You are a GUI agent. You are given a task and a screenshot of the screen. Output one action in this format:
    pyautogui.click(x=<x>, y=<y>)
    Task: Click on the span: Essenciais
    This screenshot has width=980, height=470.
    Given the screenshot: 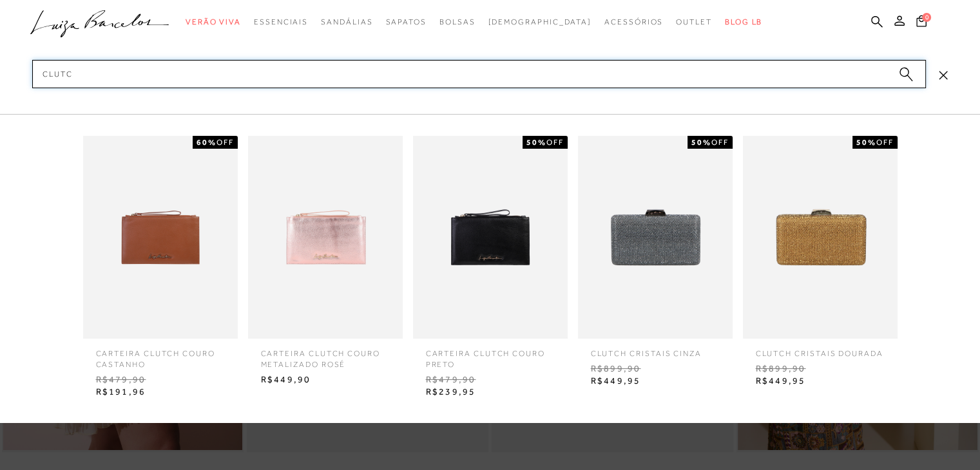 What is the action you would take?
    pyautogui.click(x=281, y=22)
    